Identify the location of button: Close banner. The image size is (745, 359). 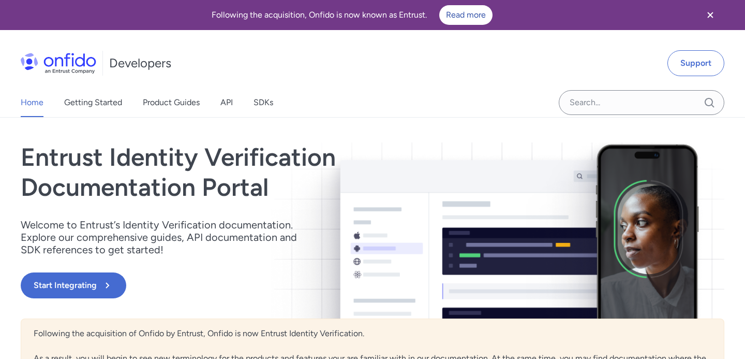
(711, 15).